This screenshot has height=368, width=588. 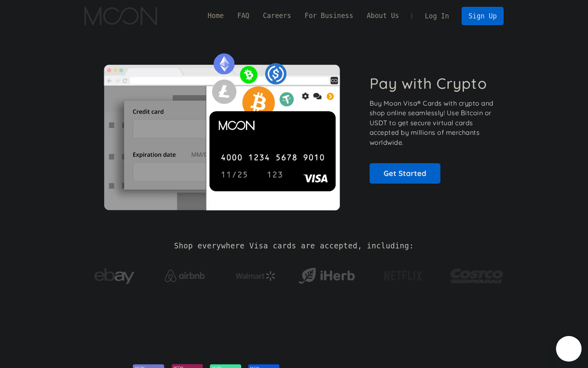 What do you see at coordinates (482, 16) in the screenshot?
I see `a: Sign Up` at bounding box center [482, 16].